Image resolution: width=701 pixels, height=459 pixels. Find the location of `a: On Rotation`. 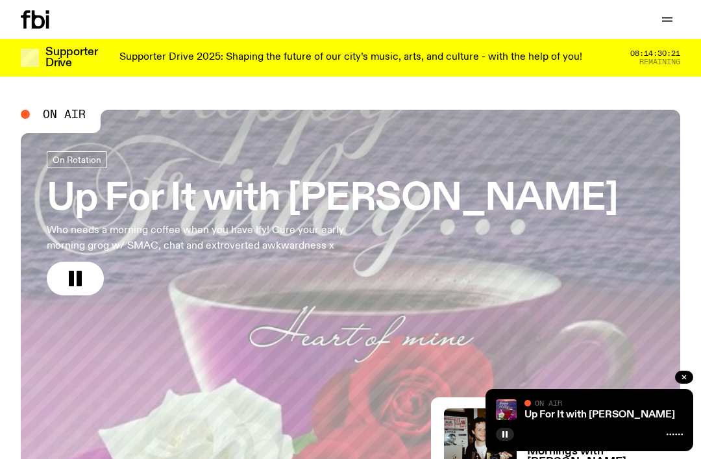

a: On Rotation is located at coordinates (77, 160).